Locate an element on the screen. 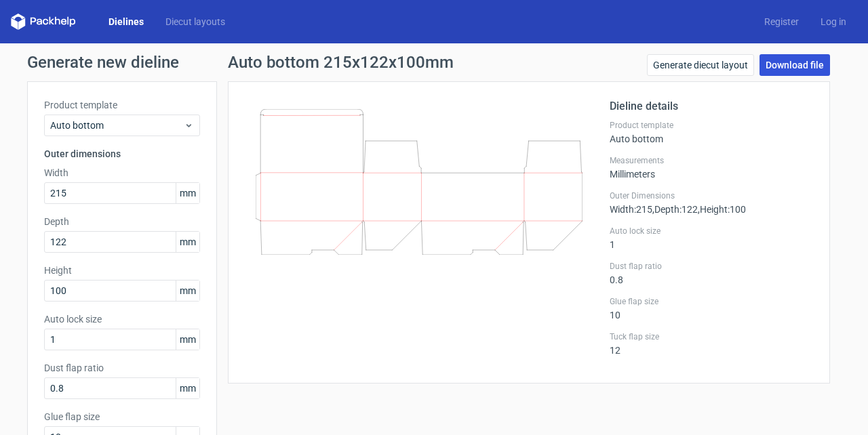 The width and height of the screenshot is (868, 435). a: Diecut layouts is located at coordinates (195, 22).